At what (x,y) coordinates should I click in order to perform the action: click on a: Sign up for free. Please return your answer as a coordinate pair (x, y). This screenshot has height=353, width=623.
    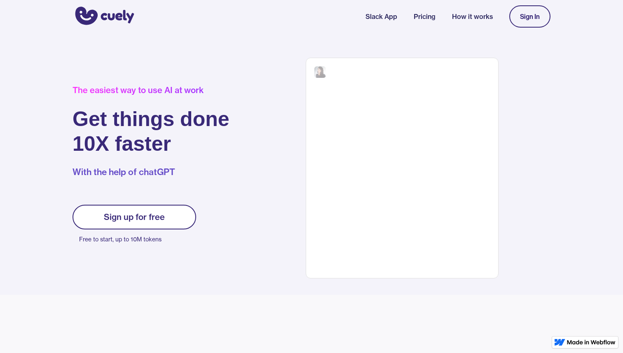
    Looking at the image, I should click on (134, 217).